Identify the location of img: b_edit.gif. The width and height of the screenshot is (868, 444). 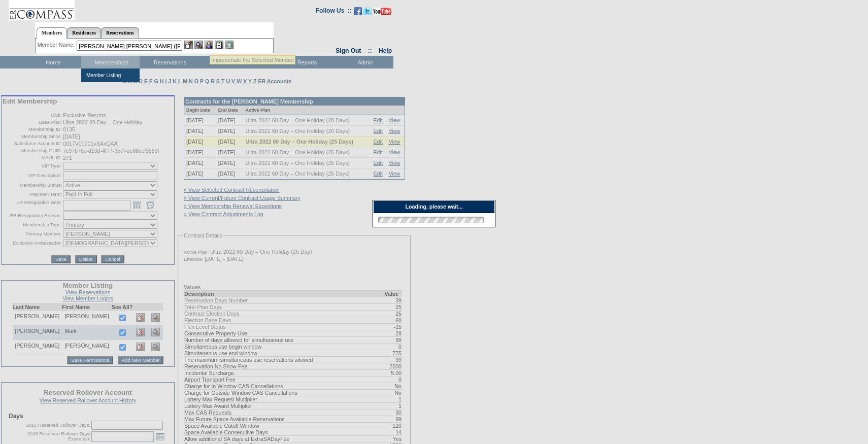
(189, 44).